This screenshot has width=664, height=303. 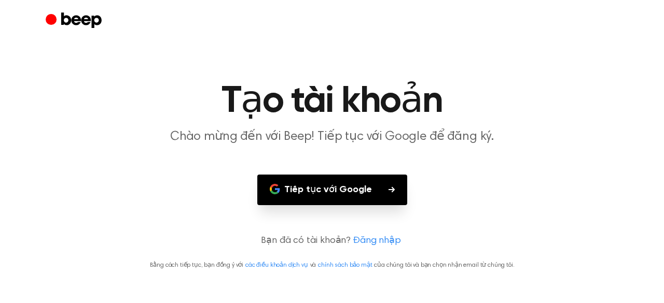 I want to click on button: Tiếp tục với Google, so click(x=332, y=190).